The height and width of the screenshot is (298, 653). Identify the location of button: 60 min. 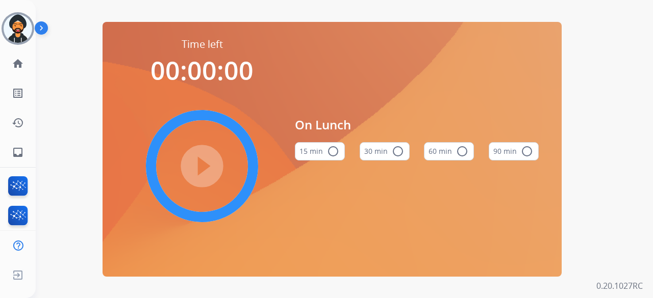
(449, 151).